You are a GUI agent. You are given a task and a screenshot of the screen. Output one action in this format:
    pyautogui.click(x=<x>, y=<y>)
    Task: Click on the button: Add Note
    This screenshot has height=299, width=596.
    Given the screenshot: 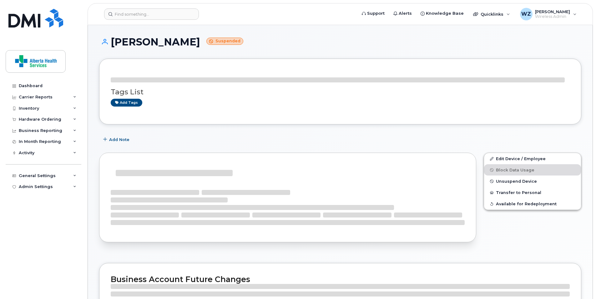 What is the action you would take?
    pyautogui.click(x=117, y=139)
    